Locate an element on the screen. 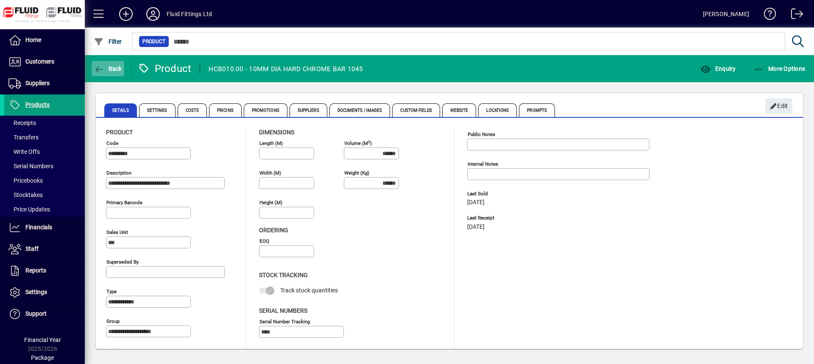  div: HCB010.00 - 10MM DIA HARD CHROME BAR 1045 is located at coordinates (286, 69).